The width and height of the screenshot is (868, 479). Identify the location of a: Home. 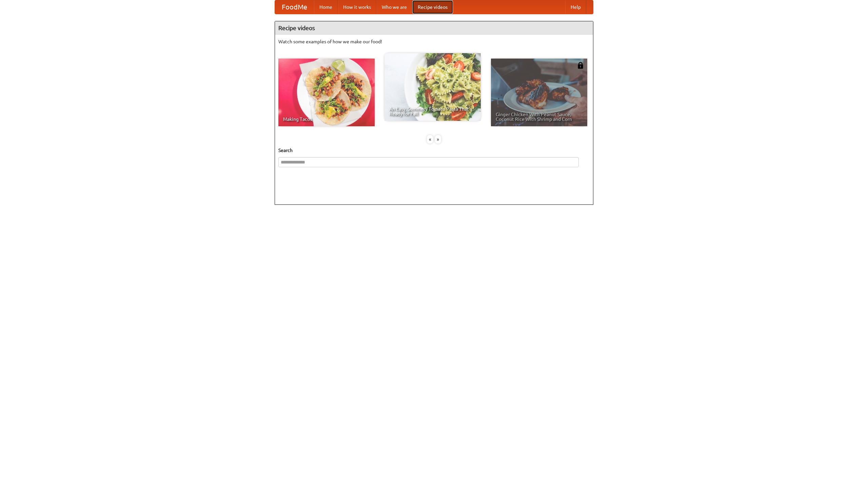
(326, 7).